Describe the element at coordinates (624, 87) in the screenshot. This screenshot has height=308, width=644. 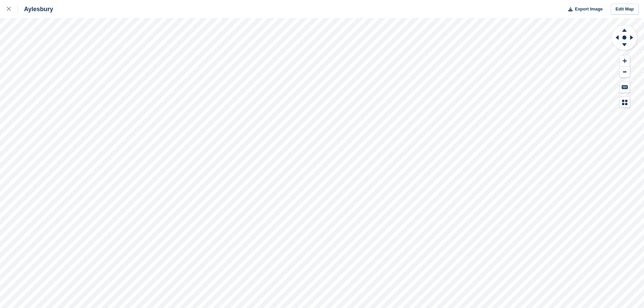
I see `button: Keyboard Shortcuts` at that location.